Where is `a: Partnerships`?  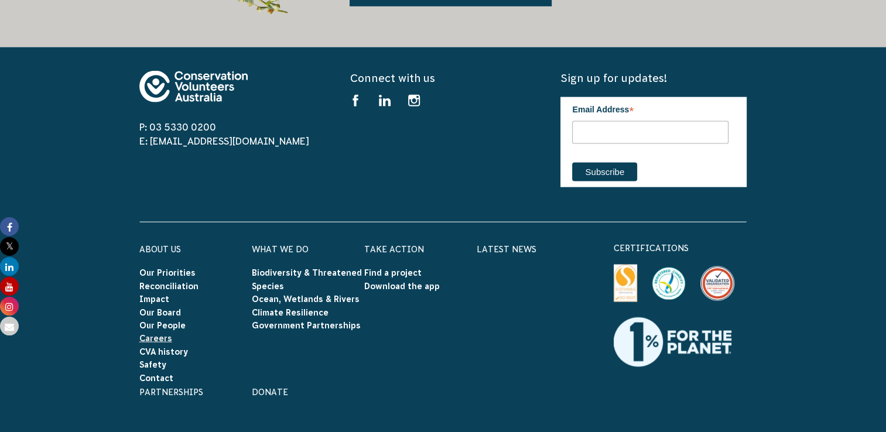
a: Partnerships is located at coordinates (171, 392).